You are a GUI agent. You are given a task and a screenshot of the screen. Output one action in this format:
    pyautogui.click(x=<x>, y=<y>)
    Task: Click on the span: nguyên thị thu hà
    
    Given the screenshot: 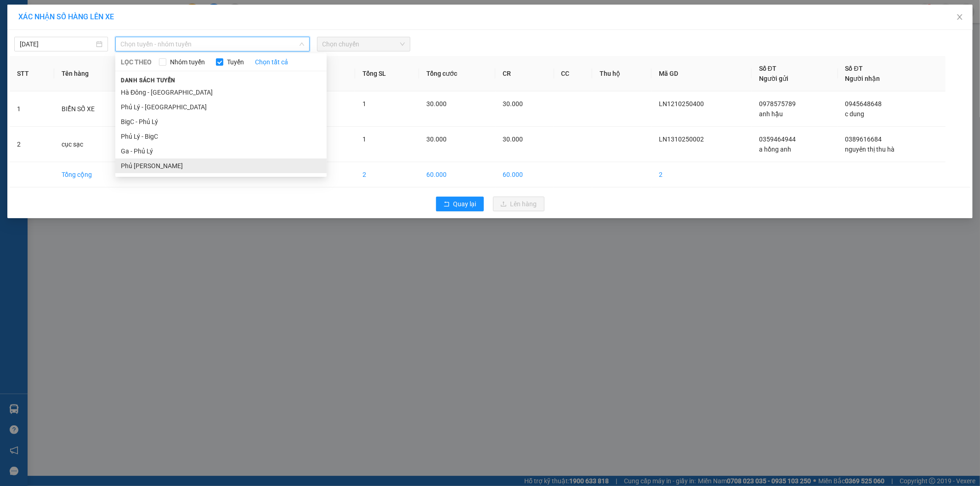 What is the action you would take?
    pyautogui.click(x=870, y=150)
    